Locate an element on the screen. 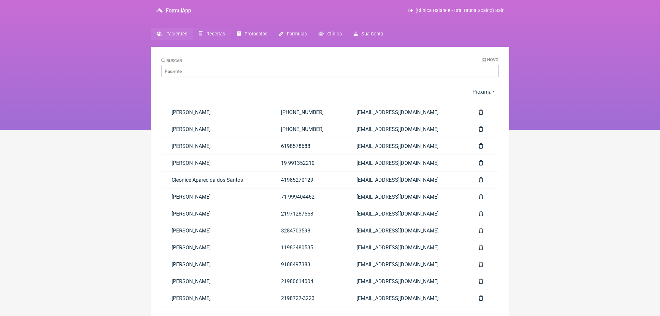 The image size is (660, 316). a: 19 991352210 is located at coordinates (309, 163).